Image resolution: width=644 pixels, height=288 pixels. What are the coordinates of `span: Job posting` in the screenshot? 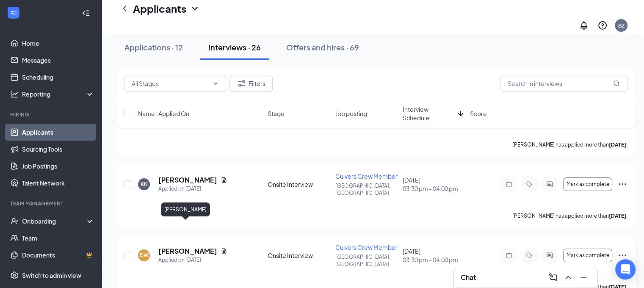 It's located at (351, 113).